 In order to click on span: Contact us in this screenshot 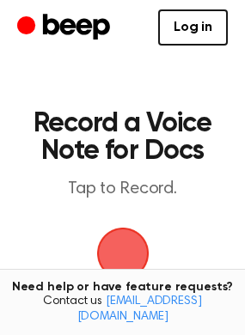, I will do `click(122, 309)`.